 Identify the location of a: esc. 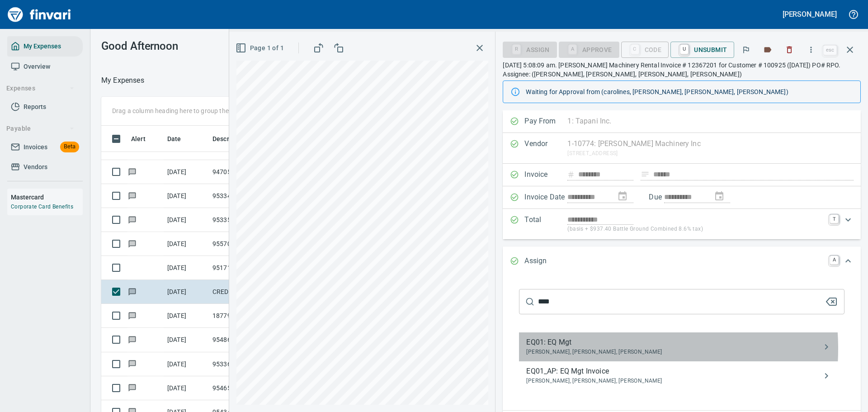
(830, 51).